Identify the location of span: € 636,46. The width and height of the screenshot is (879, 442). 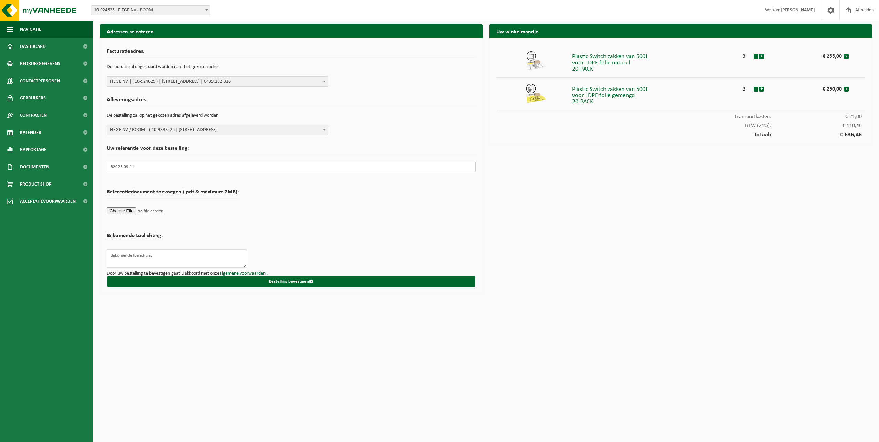
(816, 135).